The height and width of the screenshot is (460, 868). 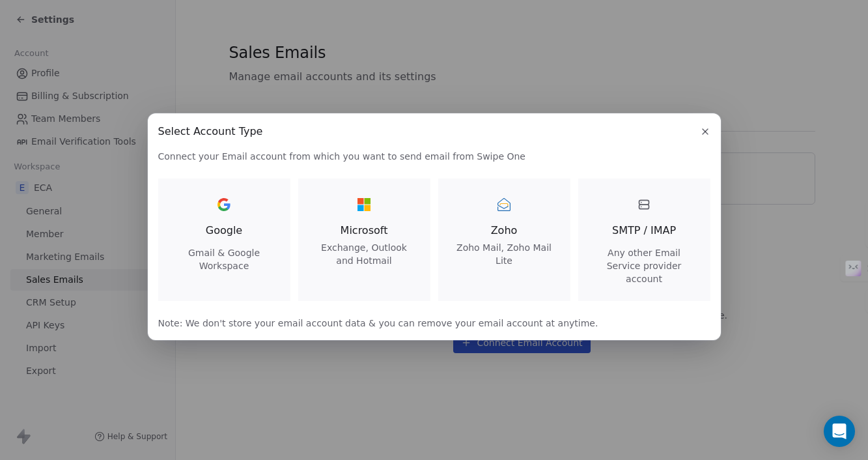 I want to click on span: Google, so click(x=224, y=231).